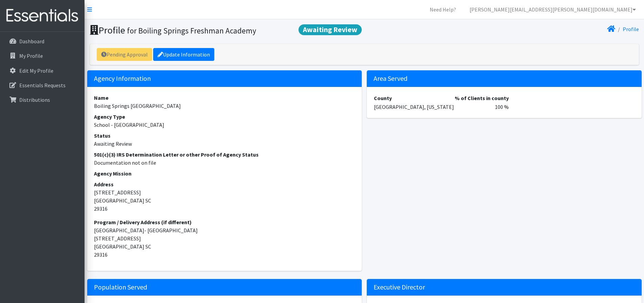  I want to click on a: Edit My Profile, so click(42, 71).